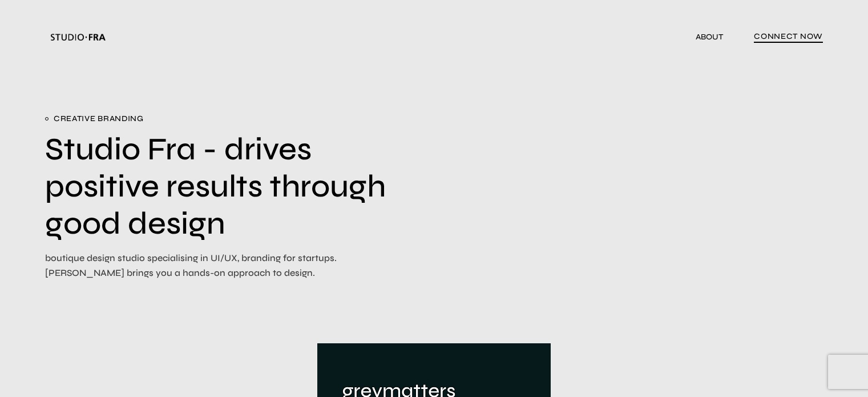 The height and width of the screenshot is (397, 868). Describe the element at coordinates (789, 37) in the screenshot. I see `a: connect now` at that location.